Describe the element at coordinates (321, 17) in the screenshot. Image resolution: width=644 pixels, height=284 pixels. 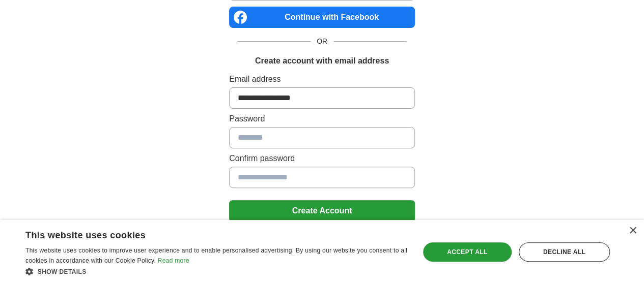
I see `a: Continue with Facebook` at that location.